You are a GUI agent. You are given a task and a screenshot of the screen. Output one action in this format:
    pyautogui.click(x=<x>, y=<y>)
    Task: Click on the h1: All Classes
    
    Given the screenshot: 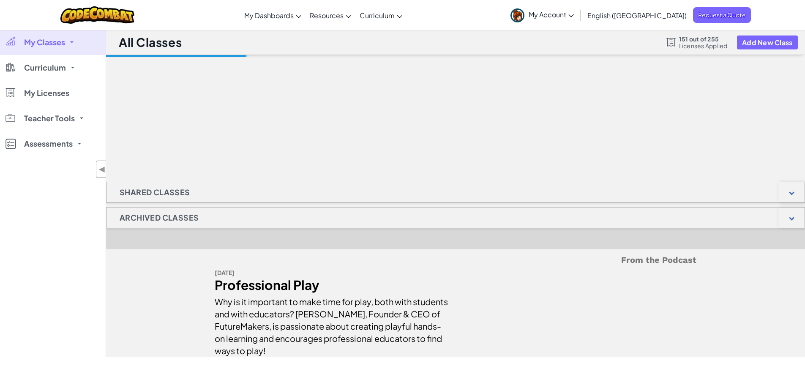 What is the action you would take?
    pyautogui.click(x=150, y=42)
    